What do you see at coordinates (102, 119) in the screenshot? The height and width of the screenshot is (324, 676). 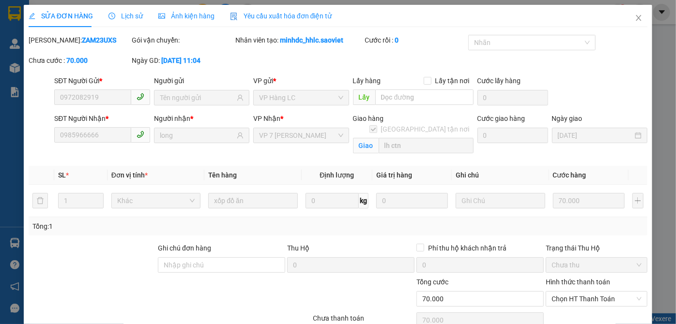 I see `div: SĐT Người Nhận` at bounding box center [102, 119].